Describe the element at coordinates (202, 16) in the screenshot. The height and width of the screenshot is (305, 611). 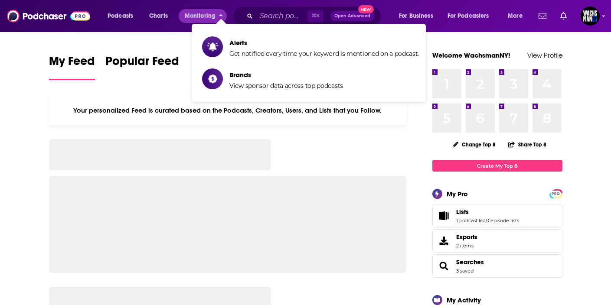
I see `button: close menu` at that location.